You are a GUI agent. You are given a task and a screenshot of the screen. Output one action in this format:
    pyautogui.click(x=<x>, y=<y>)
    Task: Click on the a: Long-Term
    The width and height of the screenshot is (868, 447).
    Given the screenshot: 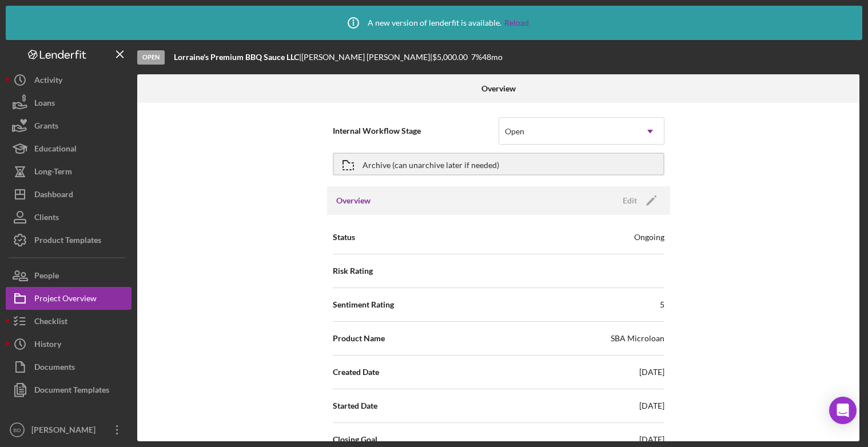 What is the action you would take?
    pyautogui.click(x=68, y=171)
    